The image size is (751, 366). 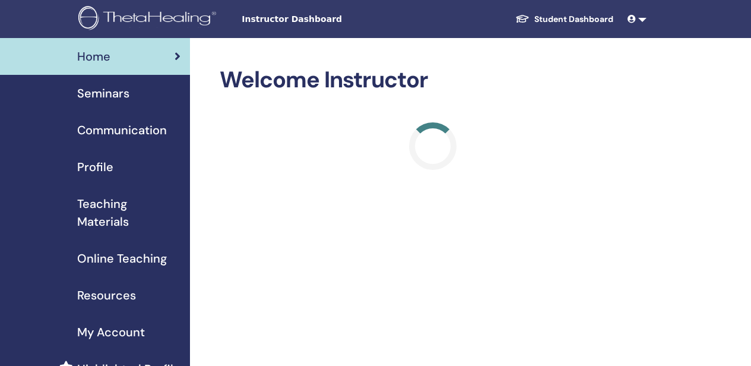 I want to click on span: Home, so click(x=94, y=56).